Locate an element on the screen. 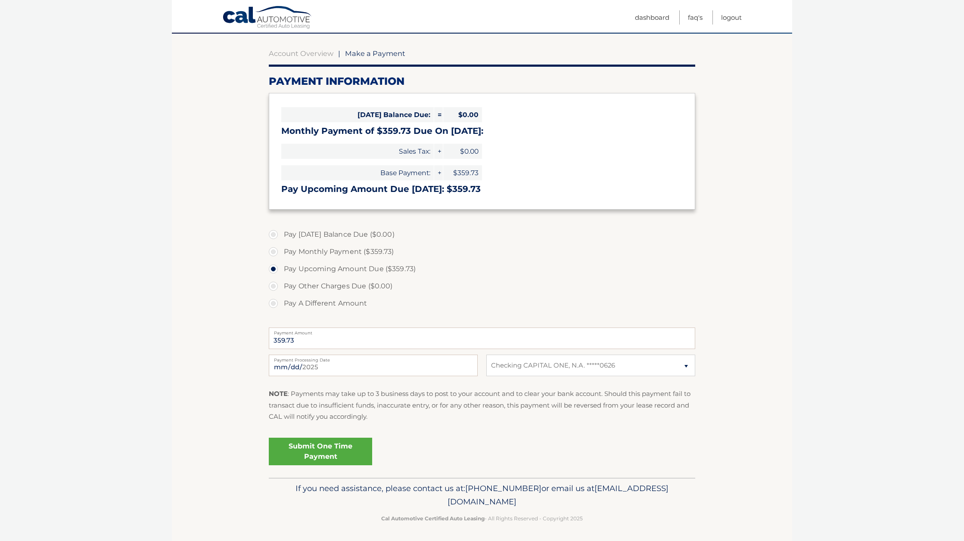 The height and width of the screenshot is (541, 964). label: Pay A Different Amount is located at coordinates (482, 304).